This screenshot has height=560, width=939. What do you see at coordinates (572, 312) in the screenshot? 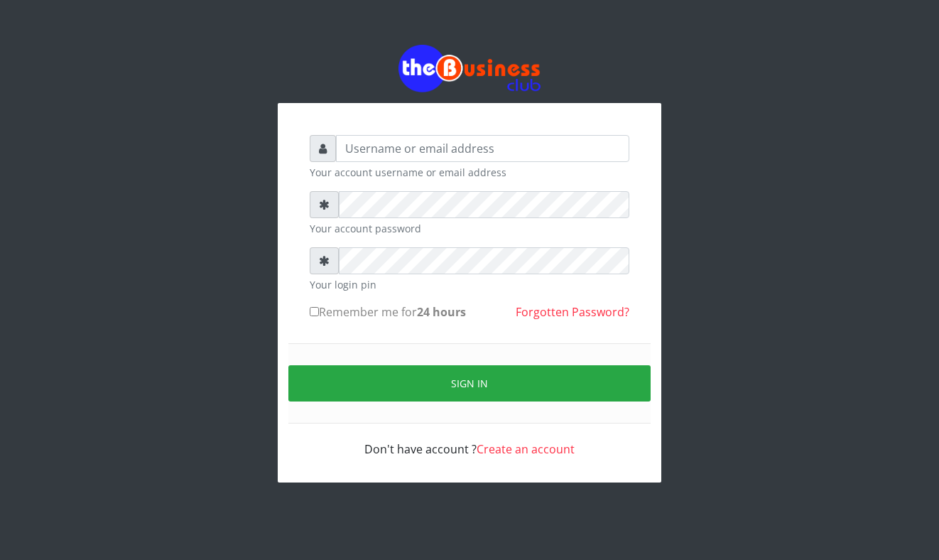
I see `a: Forgotten Password?` at bounding box center [572, 312].